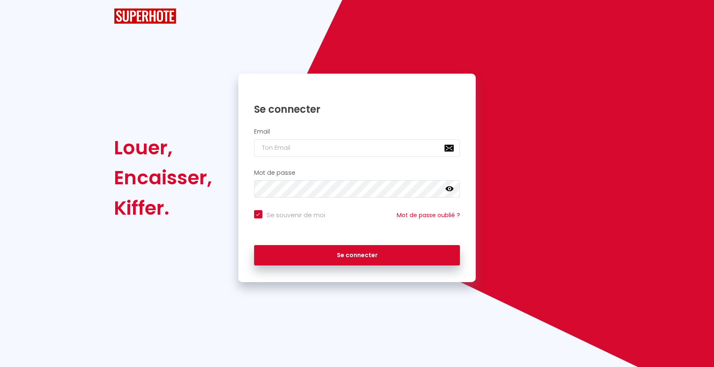 Image resolution: width=714 pixels, height=367 pixels. Describe the element at coordinates (428, 215) in the screenshot. I see `a: Mot de passe oublié ?` at that location.